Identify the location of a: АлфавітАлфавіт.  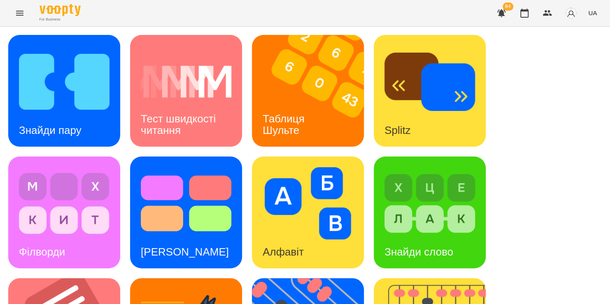
(308, 213).